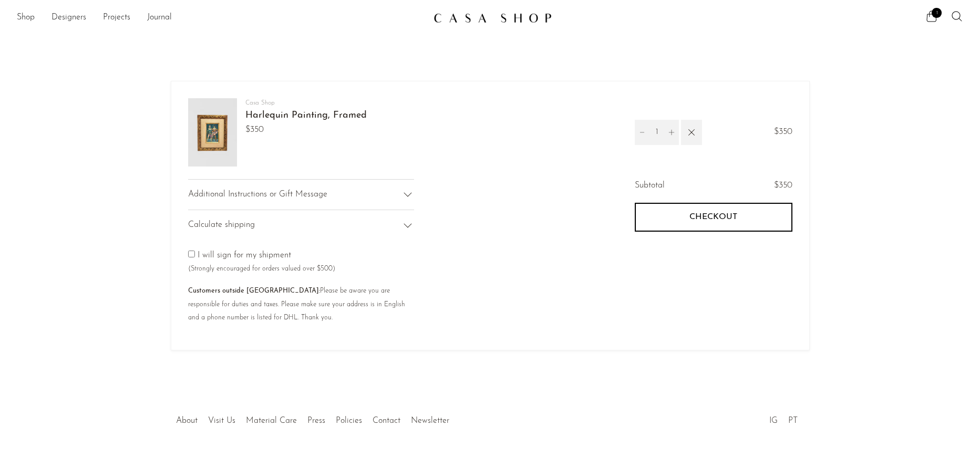 This screenshot has width=980, height=457. I want to click on span: 1, so click(937, 13).